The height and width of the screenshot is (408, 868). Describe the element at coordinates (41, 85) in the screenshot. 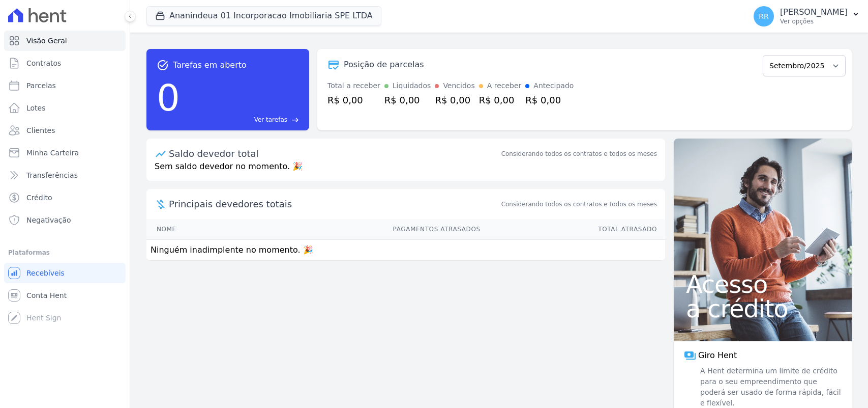

I see `span: Parcelas` at that location.